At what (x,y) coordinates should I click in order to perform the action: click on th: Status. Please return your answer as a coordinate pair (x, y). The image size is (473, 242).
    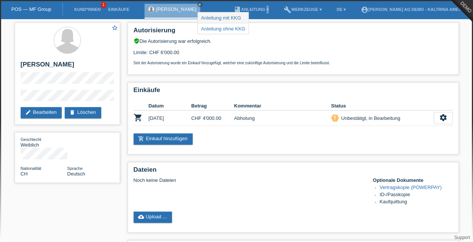
    Looking at the image, I should click on (382, 106).